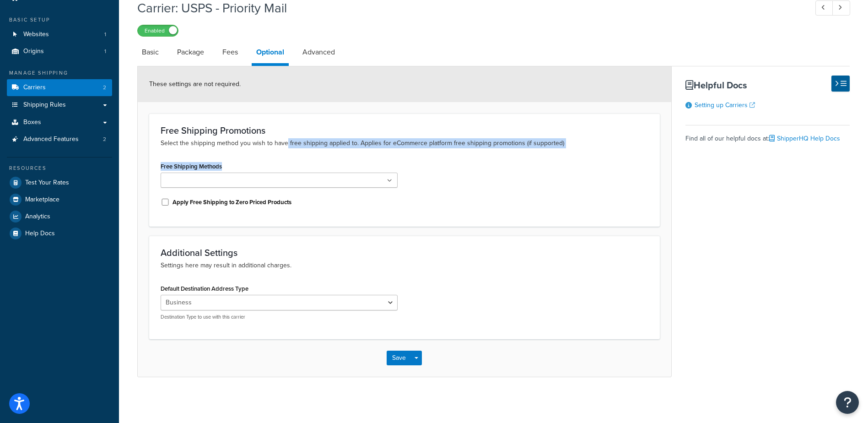  What do you see at coordinates (59, 122) in the screenshot?
I see `li: Boxes` at bounding box center [59, 122].